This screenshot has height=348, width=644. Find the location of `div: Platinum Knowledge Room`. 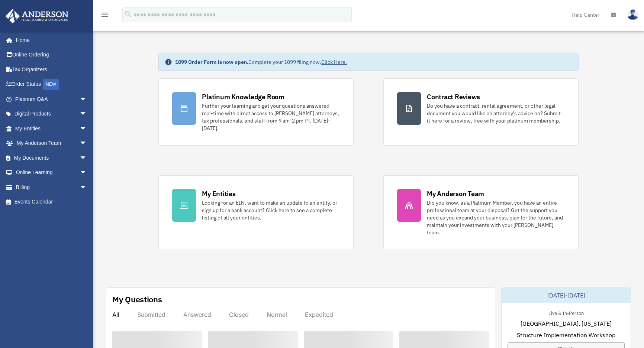

div: Platinum Knowledge Room is located at coordinates (243, 97).